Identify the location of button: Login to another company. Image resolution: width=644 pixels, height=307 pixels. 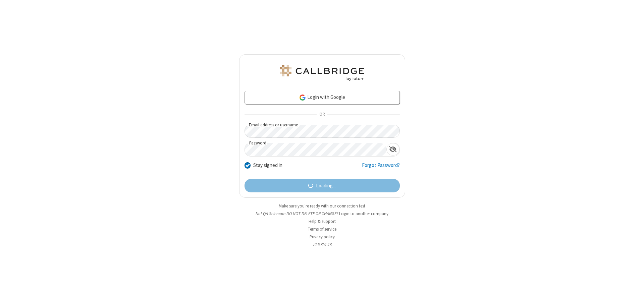
(364, 213).